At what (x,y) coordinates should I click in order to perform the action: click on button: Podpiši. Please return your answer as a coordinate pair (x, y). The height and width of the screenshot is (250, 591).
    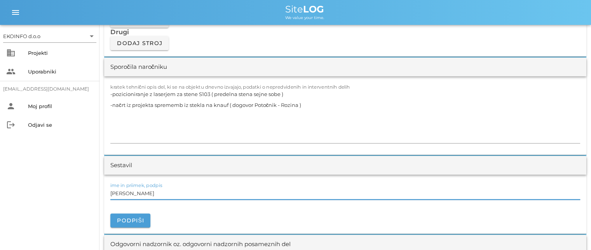
    Looking at the image, I should click on (130, 220).